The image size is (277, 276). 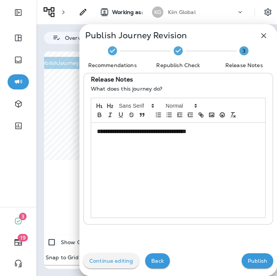 I want to click on button: Publish, so click(x=257, y=261).